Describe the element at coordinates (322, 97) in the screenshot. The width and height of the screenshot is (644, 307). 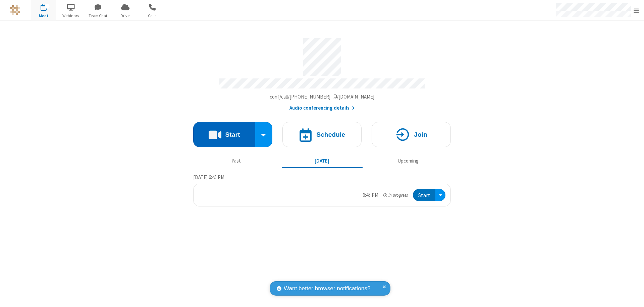
I see `span: Copy my meeting room link` at that location.